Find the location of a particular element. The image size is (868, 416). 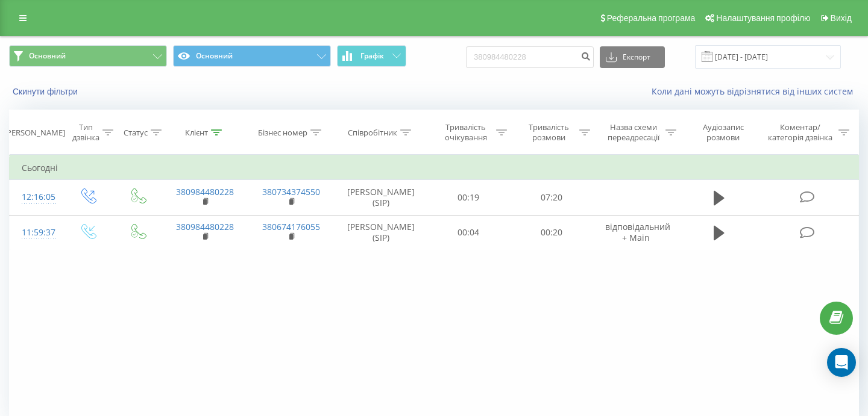

div: Тип дзвінка is located at coordinates (86, 133).